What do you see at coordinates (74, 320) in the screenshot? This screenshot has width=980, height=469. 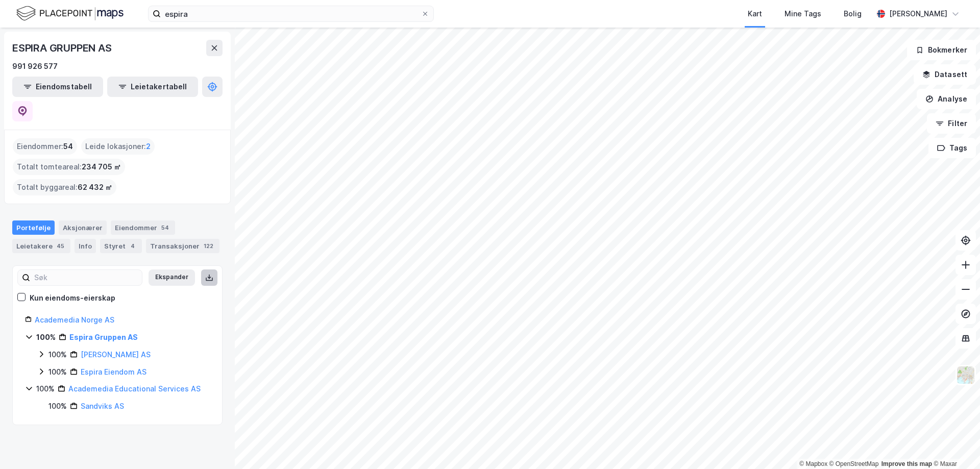 I see `a: Academedia Norge AS` at bounding box center [74, 320].